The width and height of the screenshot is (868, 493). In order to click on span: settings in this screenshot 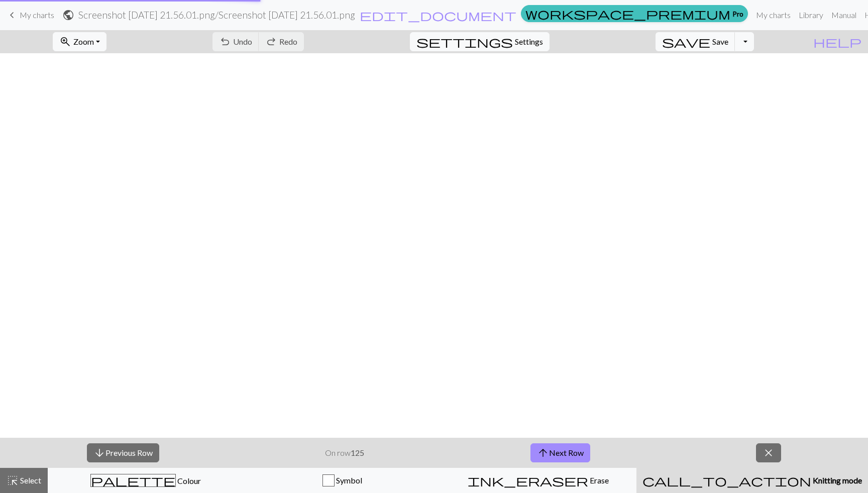, I will do `click(464, 42)`.